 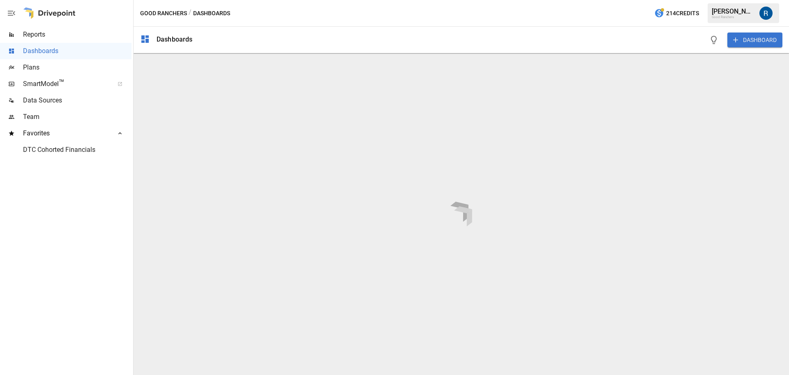 What do you see at coordinates (461, 214) in the screenshot?
I see `img: drivepoint-animation.ef608ccb.svg` at bounding box center [461, 214].